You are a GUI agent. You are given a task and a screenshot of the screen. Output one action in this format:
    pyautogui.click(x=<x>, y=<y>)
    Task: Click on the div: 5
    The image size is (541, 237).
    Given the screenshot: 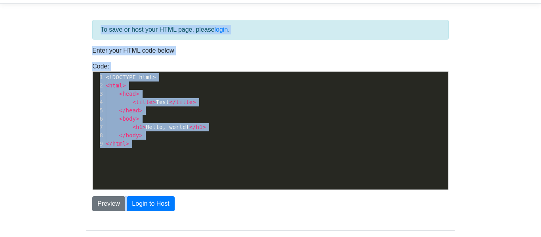 What is the action you would take?
    pyautogui.click(x=98, y=111)
    